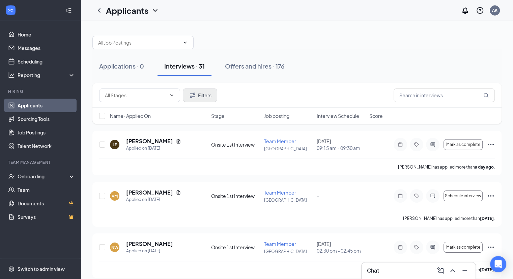  What do you see at coordinates (441, 270) in the screenshot?
I see `svg: ComposeMessage` at bounding box center [441, 270].